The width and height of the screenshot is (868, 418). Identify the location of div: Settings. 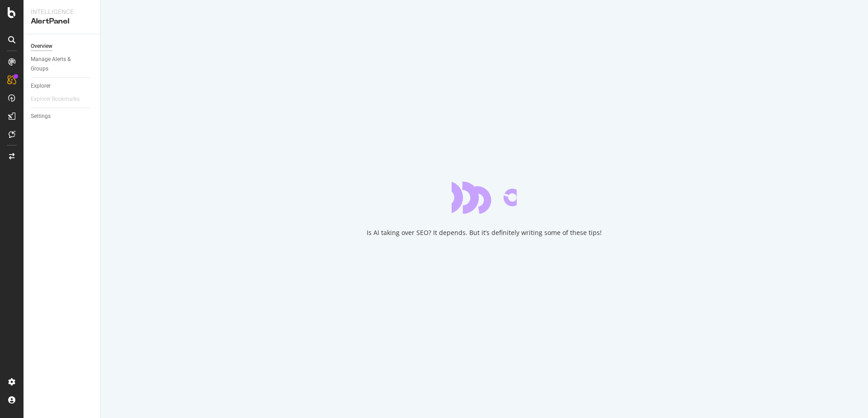
(41, 116).